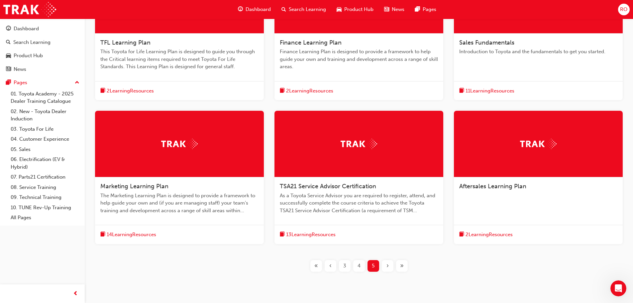  Describe the element at coordinates (42, 82) in the screenshot. I see `button: Pages` at that location.